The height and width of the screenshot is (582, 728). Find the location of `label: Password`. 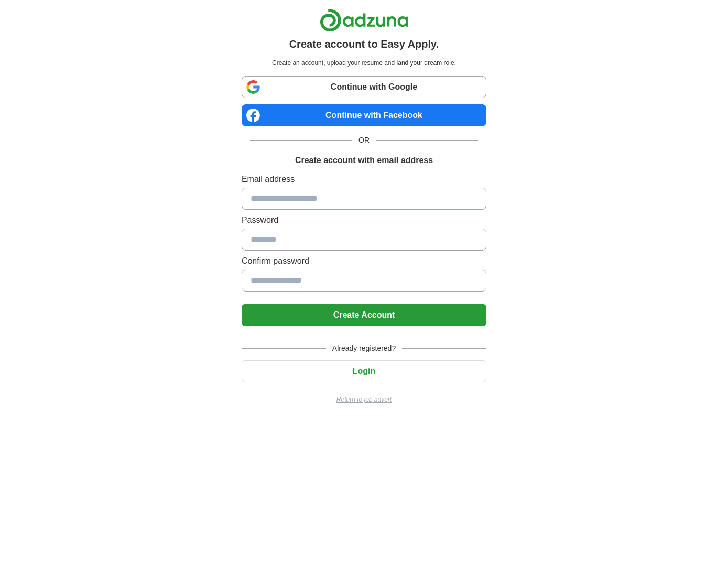

label: Password is located at coordinates (363, 220).